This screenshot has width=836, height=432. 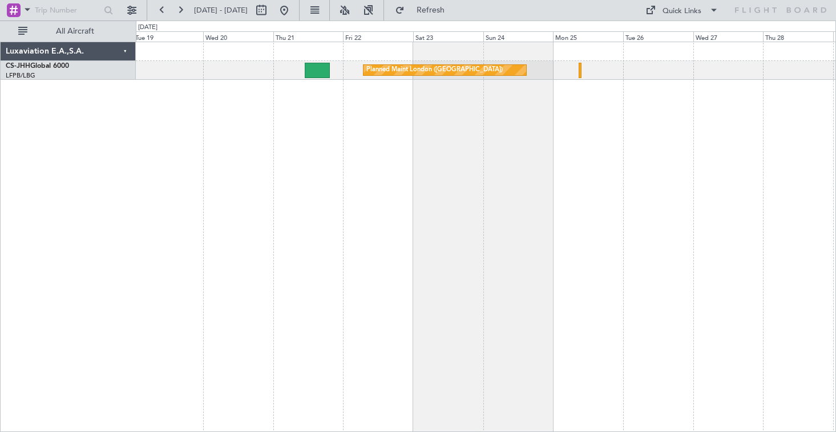 What do you see at coordinates (67, 10) in the screenshot?
I see `input: Trip Number` at bounding box center [67, 10].